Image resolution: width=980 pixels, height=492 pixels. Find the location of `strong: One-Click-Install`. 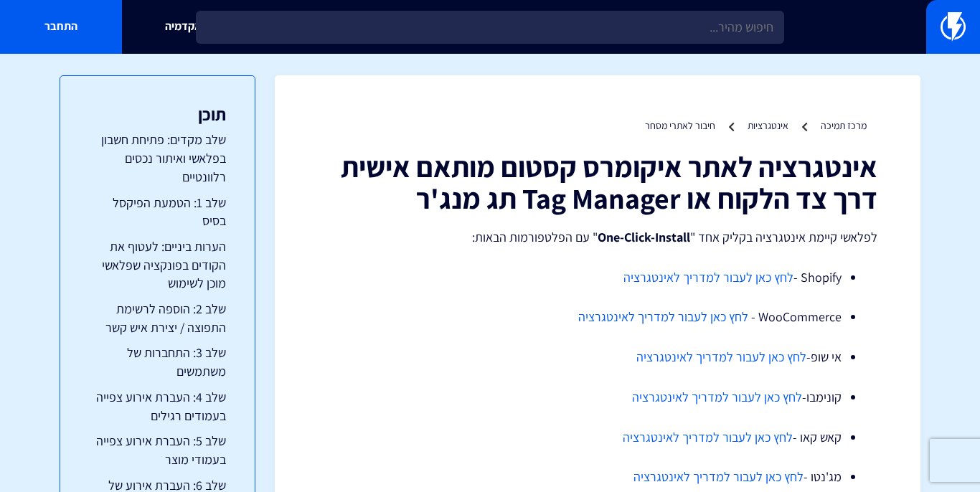

strong: One-Click-Install is located at coordinates (644, 236).